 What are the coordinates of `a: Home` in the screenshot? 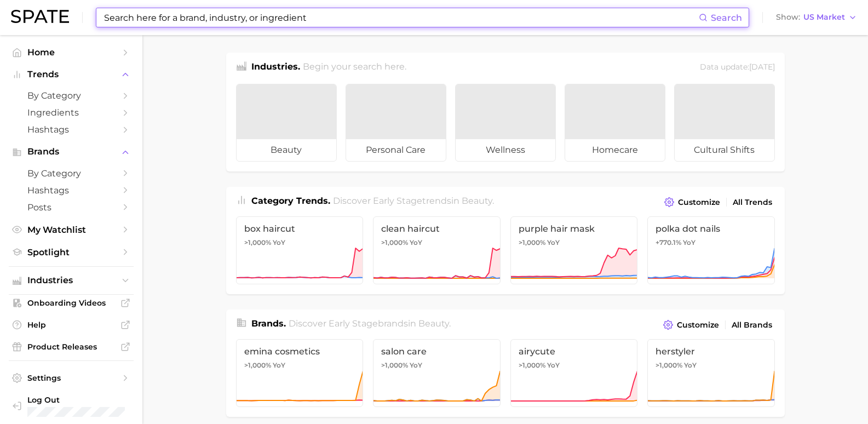 It's located at (71, 52).